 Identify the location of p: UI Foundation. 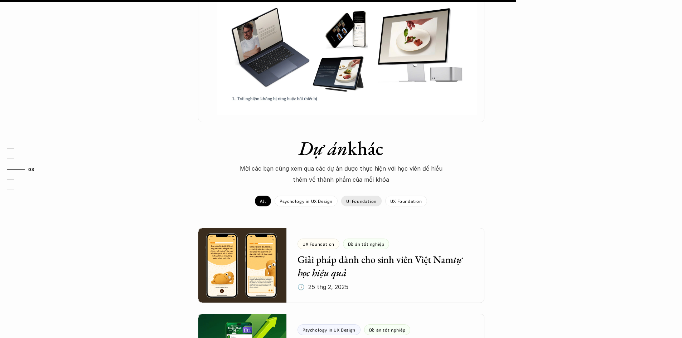
(361, 201).